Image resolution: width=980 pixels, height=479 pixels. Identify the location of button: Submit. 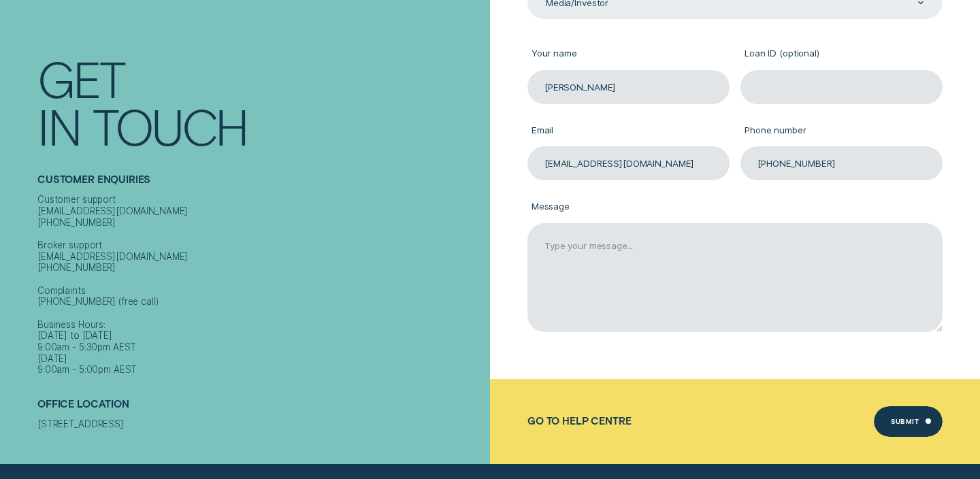
(908, 421).